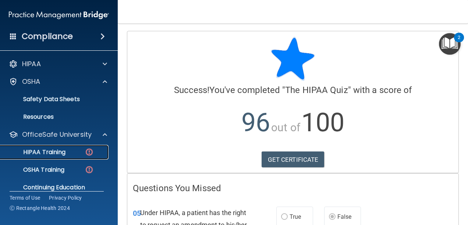 This screenshot has height=225, width=468. I want to click on input: False, so click(332, 217).